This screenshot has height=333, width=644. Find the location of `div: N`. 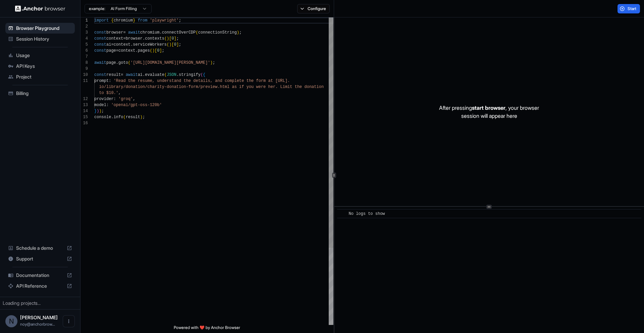

div: N is located at coordinates (11, 321).